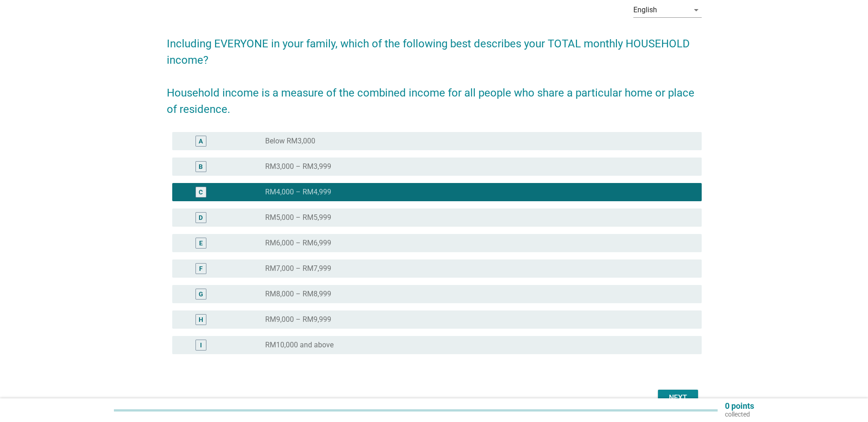 The image size is (868, 422). What do you see at coordinates (645, 10) in the screenshot?
I see `div: English` at bounding box center [645, 10].